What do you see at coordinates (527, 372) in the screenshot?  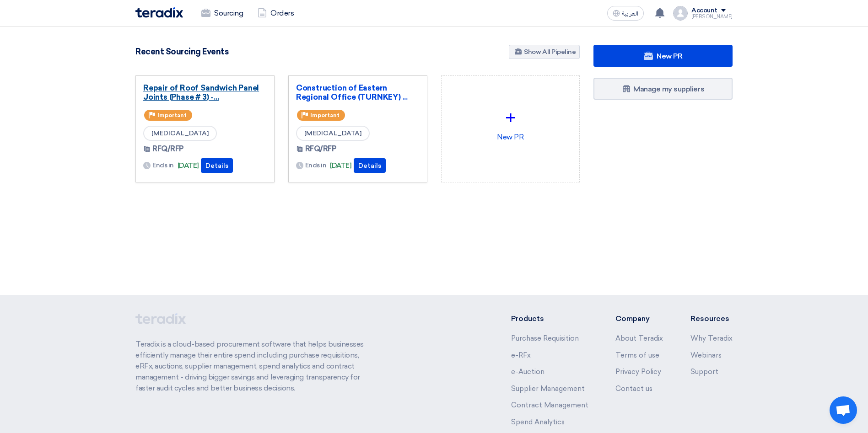 I see `a: e-Auction` at bounding box center [527, 372].